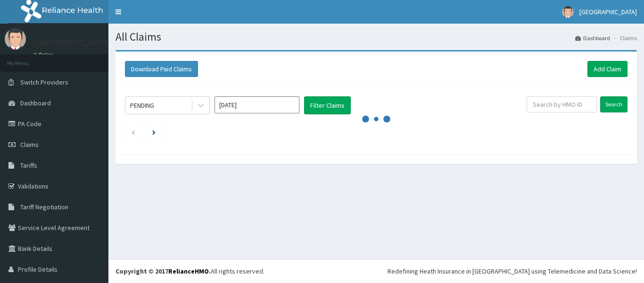 This screenshot has height=283, width=644. What do you see at coordinates (142, 105) in the screenshot?
I see `div: PENDING` at bounding box center [142, 105].